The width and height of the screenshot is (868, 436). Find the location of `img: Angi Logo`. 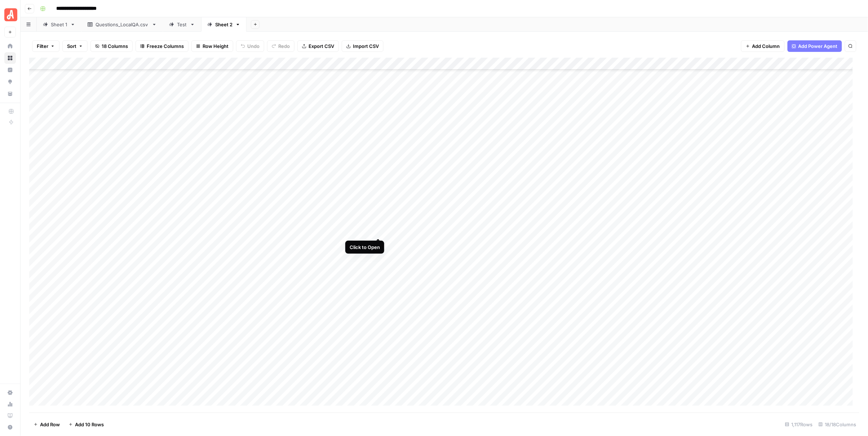

img: Angi Logo is located at coordinates (11, 15).